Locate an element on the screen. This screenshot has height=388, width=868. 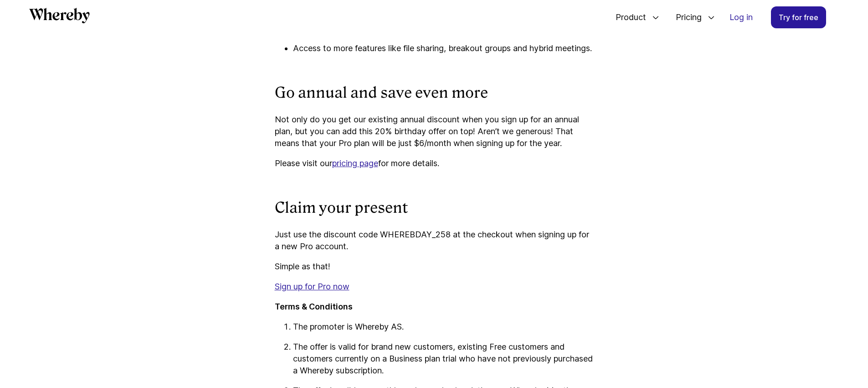
p: Simple as that! is located at coordinates (434, 266).